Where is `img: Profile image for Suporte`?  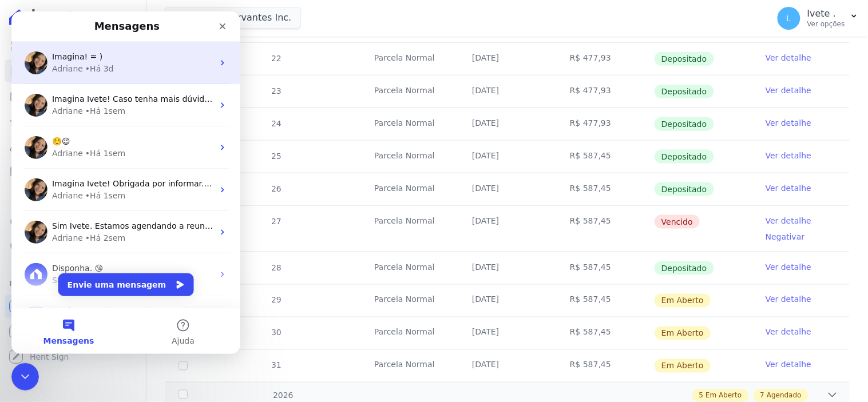
img: Profile image for Suporte is located at coordinates (25, 263).